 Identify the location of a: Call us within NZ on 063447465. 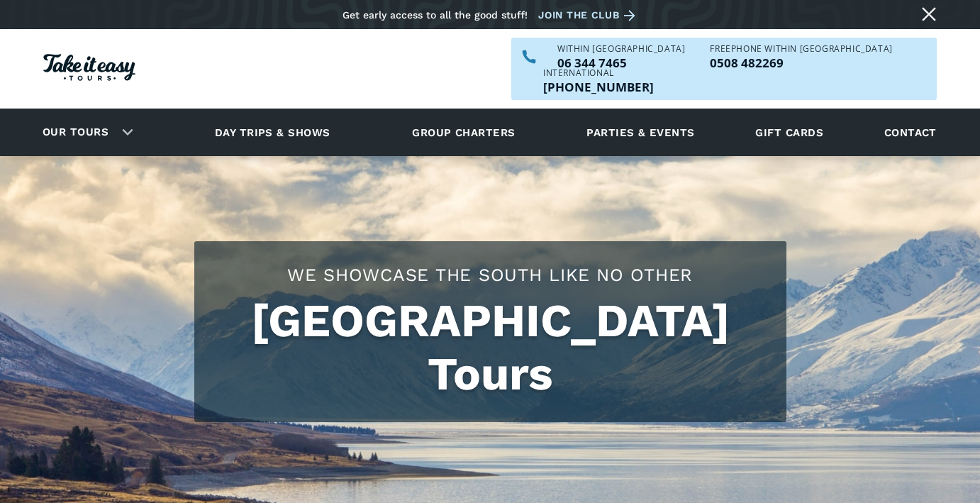
(621, 63).